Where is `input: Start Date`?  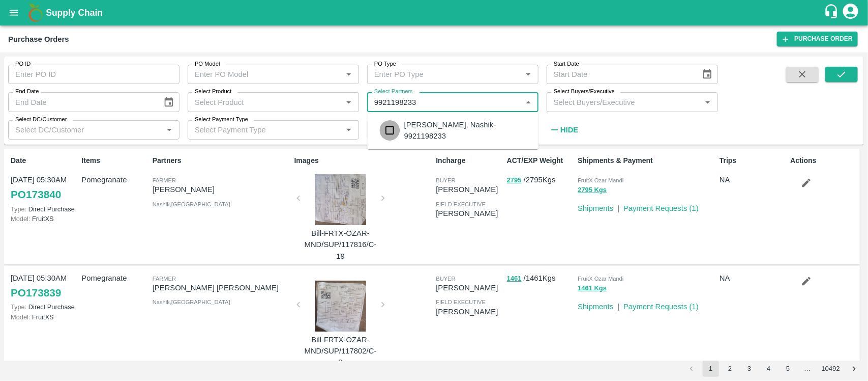 input: Start Date is located at coordinates (620, 74).